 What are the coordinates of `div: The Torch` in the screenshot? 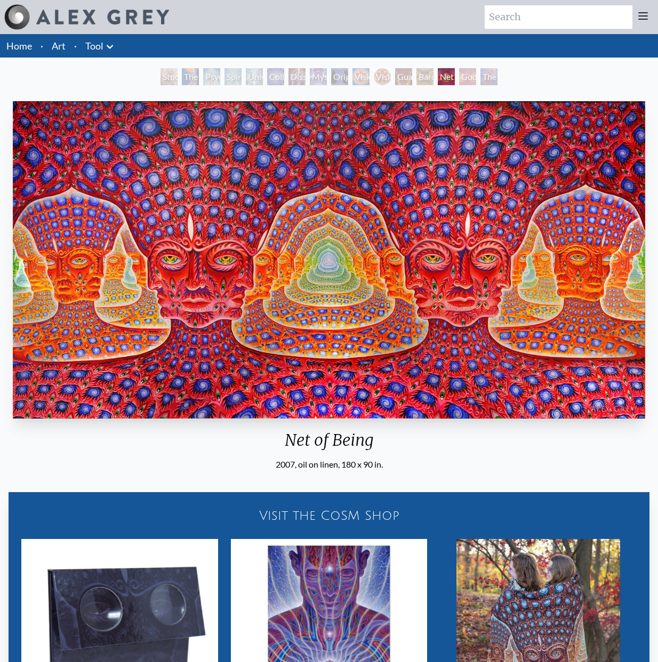 It's located at (190, 77).